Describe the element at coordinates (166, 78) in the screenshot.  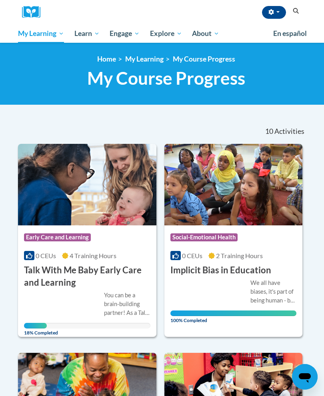
I see `span: My Course Progress` at that location.